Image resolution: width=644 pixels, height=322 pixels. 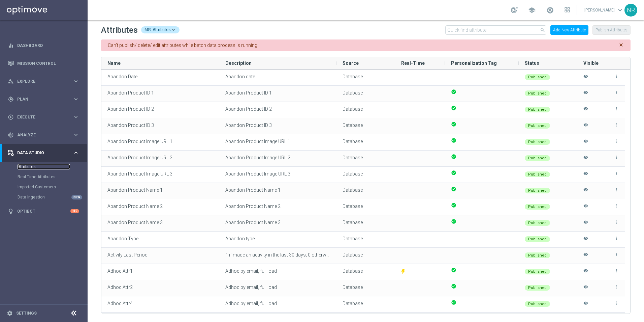 I want to click on a: Settings, so click(x=26, y=313).